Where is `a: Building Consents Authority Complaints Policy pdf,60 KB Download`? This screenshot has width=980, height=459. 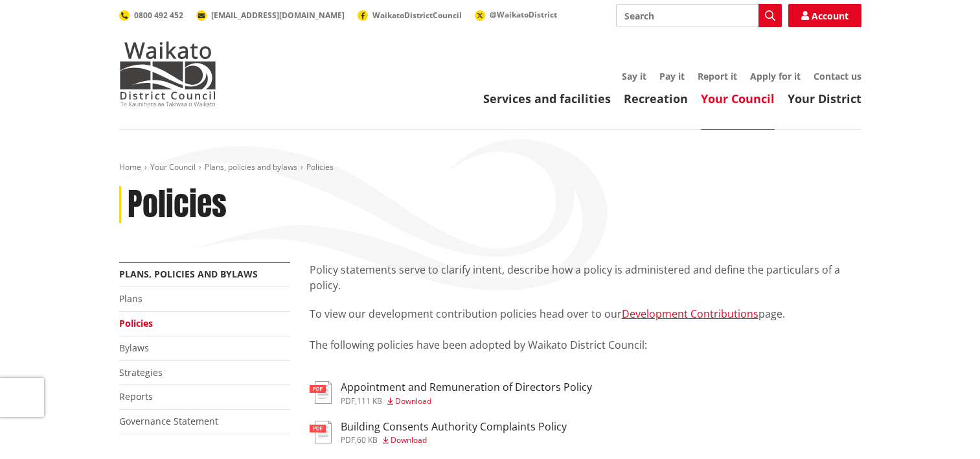
a: Building Consents Authority Complaints Policy pdf,60 KB Download is located at coordinates (437, 432).